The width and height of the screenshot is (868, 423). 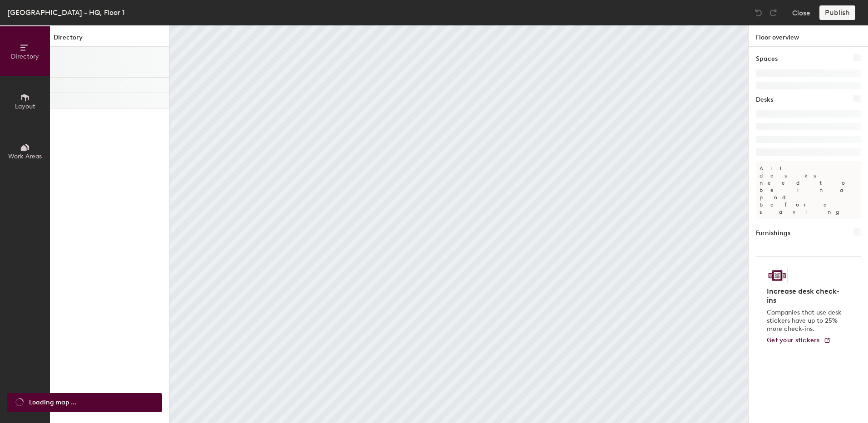 I want to click on p: Companies that use desk stickers have up to 25% more check-ins., so click(x=805, y=321).